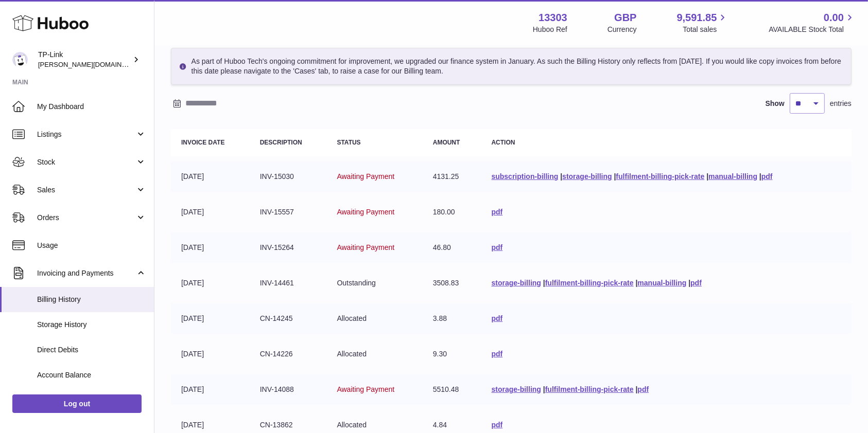 The width and height of the screenshot is (868, 433). What do you see at coordinates (525, 176) in the screenshot?
I see `a: subscription-billing` at bounding box center [525, 176].